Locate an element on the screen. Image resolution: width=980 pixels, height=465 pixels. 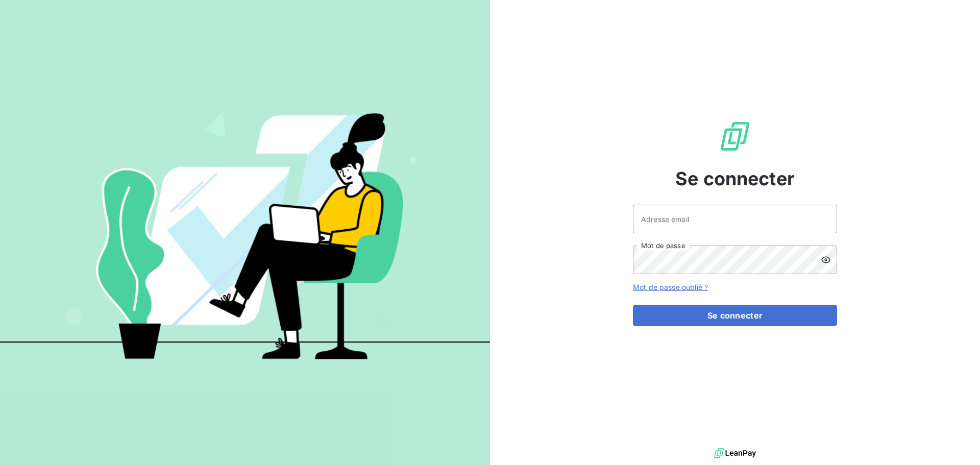
span: Se connecter is located at coordinates (735, 178).